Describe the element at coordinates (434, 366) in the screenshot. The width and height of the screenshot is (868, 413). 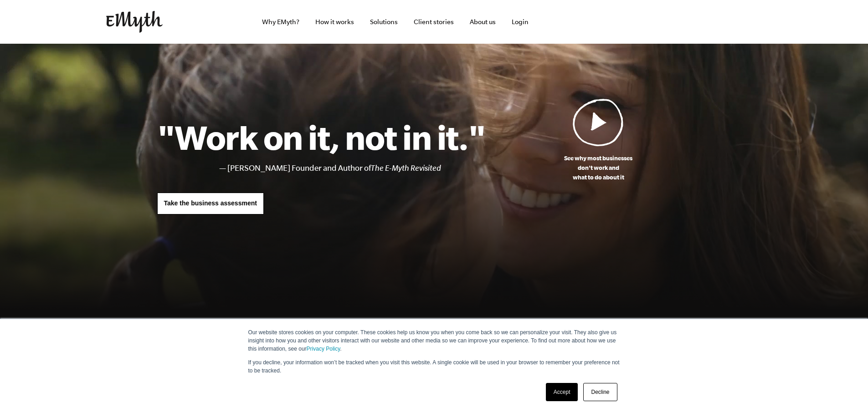
I see `p: If you decline, your information won’t be tracked when you visit this website. A single cookie wi...` at that location.